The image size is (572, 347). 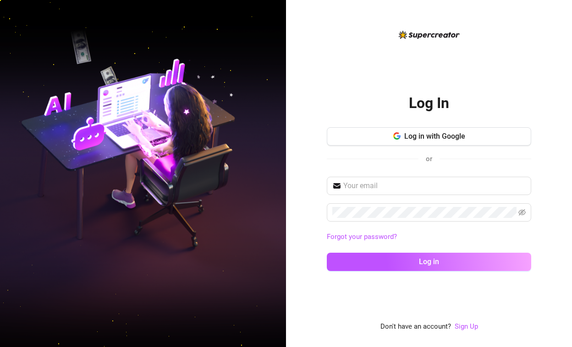 What do you see at coordinates (429, 103) in the screenshot?
I see `h2: Log In` at bounding box center [429, 103].